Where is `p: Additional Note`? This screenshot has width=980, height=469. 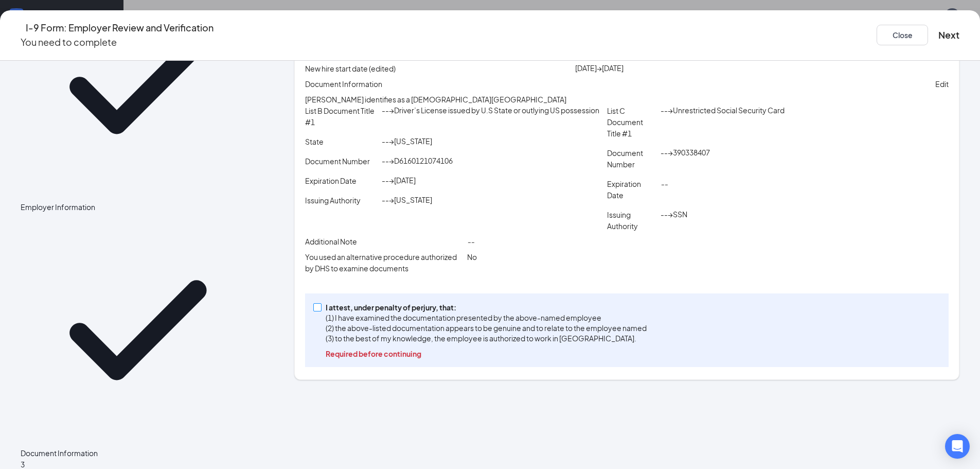
p: Additional Note is located at coordinates (384, 241).